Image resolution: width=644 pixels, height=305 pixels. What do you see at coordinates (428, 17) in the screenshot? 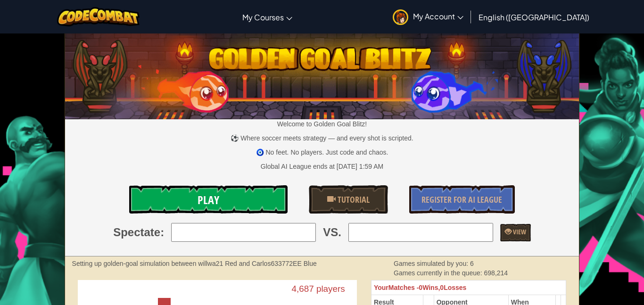
I see `a: My Account` at bounding box center [428, 17].